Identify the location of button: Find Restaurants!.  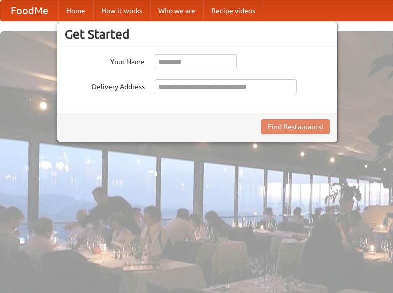
(296, 127).